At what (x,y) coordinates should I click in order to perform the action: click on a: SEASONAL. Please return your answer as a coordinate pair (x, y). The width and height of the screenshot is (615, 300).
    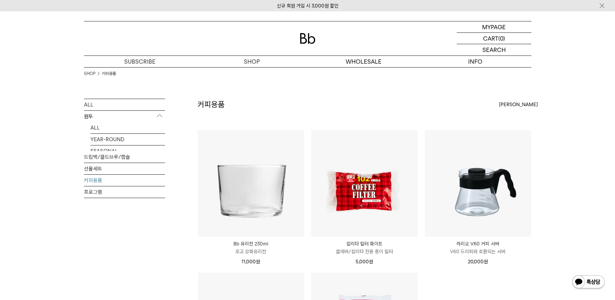
    Looking at the image, I should click on (128, 151).